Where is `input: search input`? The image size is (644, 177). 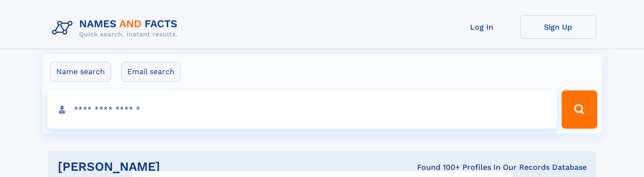
input: search input is located at coordinates (302, 109).